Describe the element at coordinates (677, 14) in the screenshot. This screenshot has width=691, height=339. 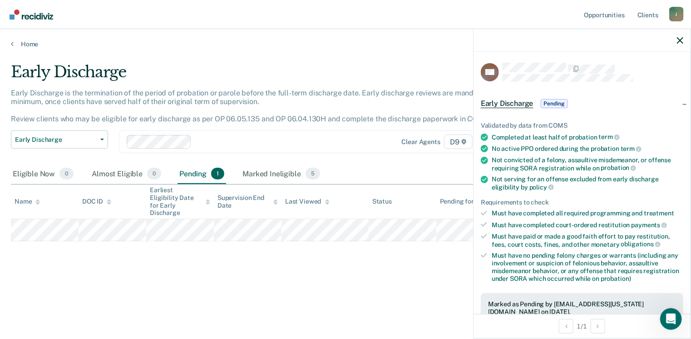
I see `div: J` at that location.